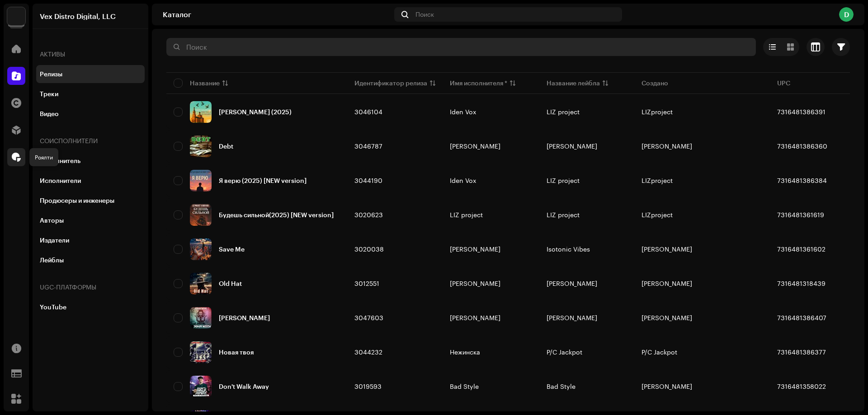  What do you see at coordinates (802, 317) in the screenshot?
I see `span: 7316481386407` at bounding box center [802, 317].